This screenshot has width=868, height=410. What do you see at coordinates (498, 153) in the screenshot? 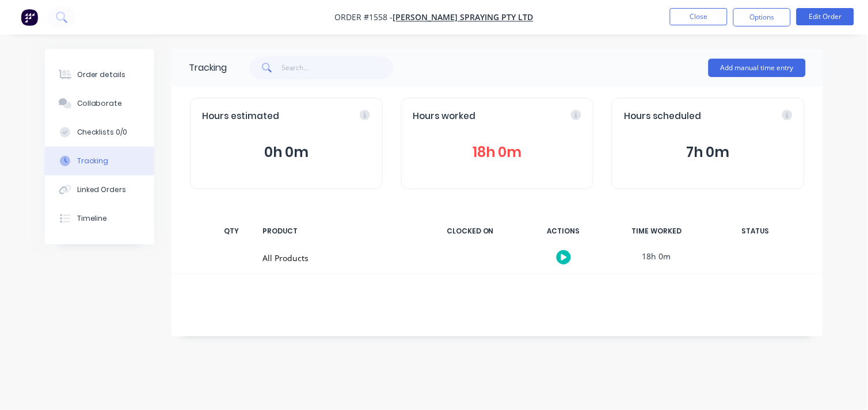
I see `button: 18h 0m` at bounding box center [498, 153].